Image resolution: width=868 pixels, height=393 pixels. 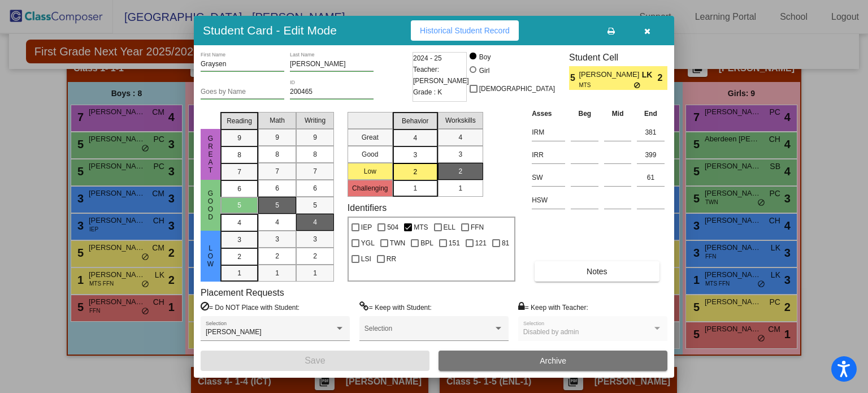 What do you see at coordinates (650, 114) in the screenshot?
I see `th: End` at bounding box center [650, 114].